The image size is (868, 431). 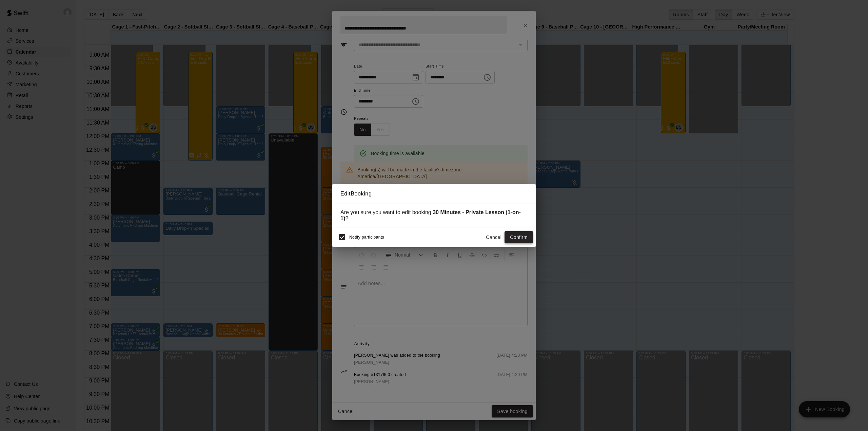 I want to click on div: Are you sure you want to edit booking ?, so click(x=434, y=215).